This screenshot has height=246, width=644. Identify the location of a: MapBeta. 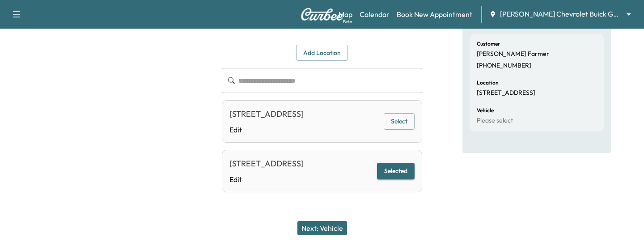
(345, 14).